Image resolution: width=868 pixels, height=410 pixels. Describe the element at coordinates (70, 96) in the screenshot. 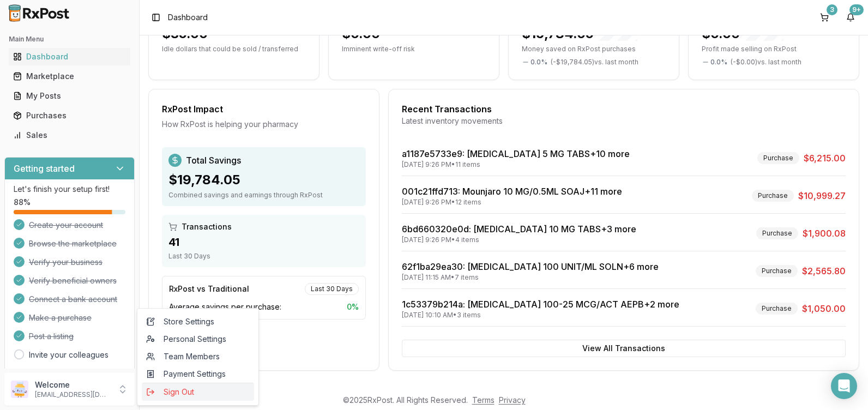

I see `button: My Posts` at that location.